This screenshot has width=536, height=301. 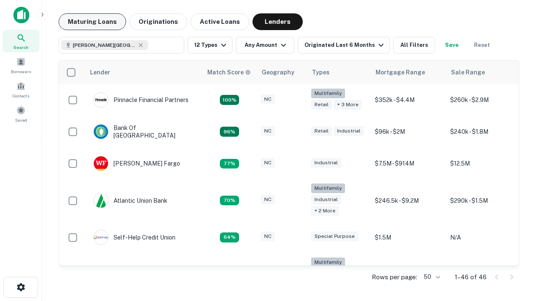 What do you see at coordinates (339, 72) in the screenshot?
I see `th: Types` at bounding box center [339, 72].